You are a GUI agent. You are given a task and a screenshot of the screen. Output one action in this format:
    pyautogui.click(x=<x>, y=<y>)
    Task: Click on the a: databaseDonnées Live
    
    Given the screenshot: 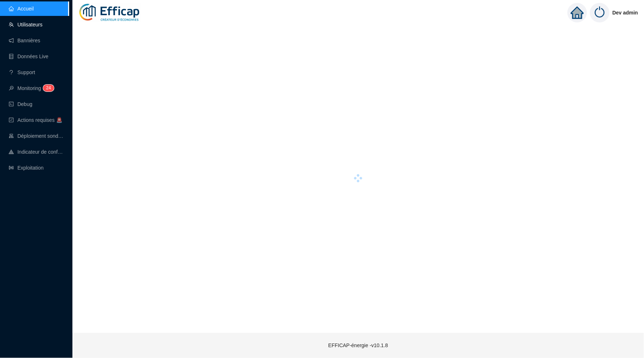 What is the action you would take?
    pyautogui.click(x=28, y=57)
    